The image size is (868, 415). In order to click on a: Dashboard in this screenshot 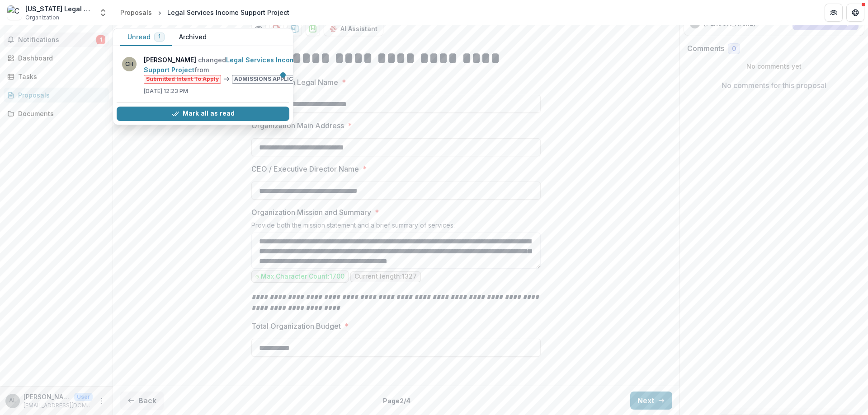, I will do `click(56, 58)`.